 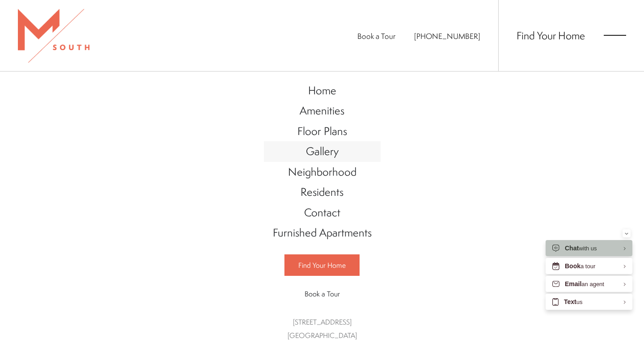 What do you see at coordinates (322, 192) in the screenshot?
I see `a: Go to Residents` at bounding box center [322, 192].